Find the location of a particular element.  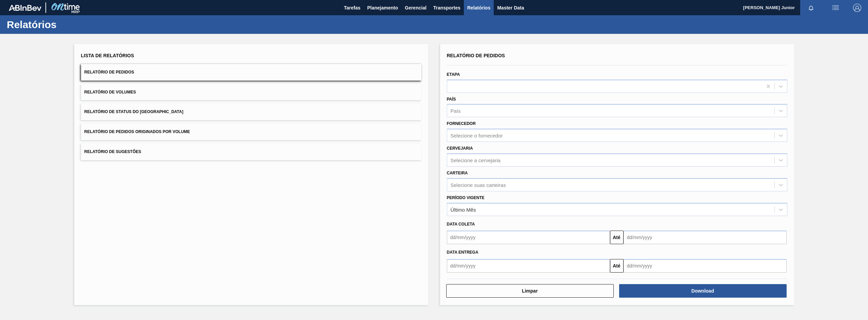

span: Relatório de Pedidos Originados por Volume is located at coordinates (137, 132).